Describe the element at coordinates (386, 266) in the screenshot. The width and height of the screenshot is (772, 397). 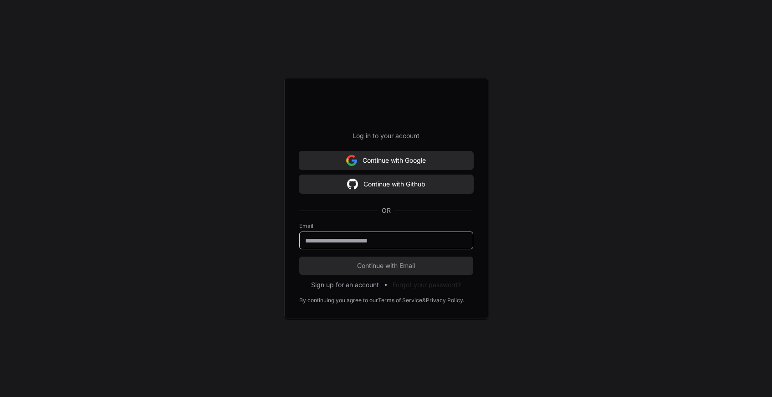
I see `button: Continue with Email` at that location.